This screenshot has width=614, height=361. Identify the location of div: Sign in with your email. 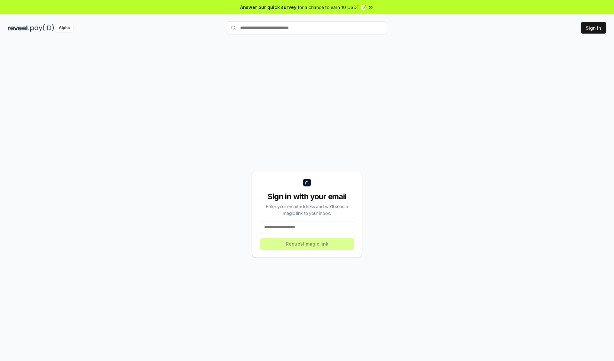
(307, 197).